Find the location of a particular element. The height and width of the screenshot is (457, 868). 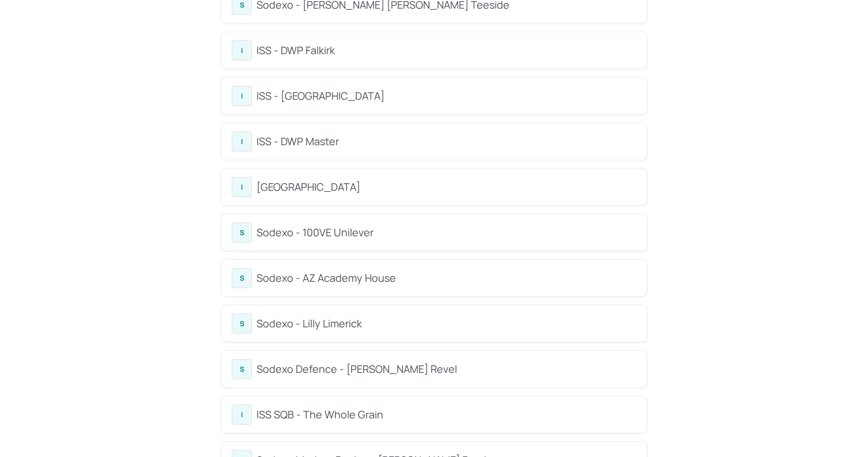

div: Sodexo - Lilly Limerick is located at coordinates (446, 324).